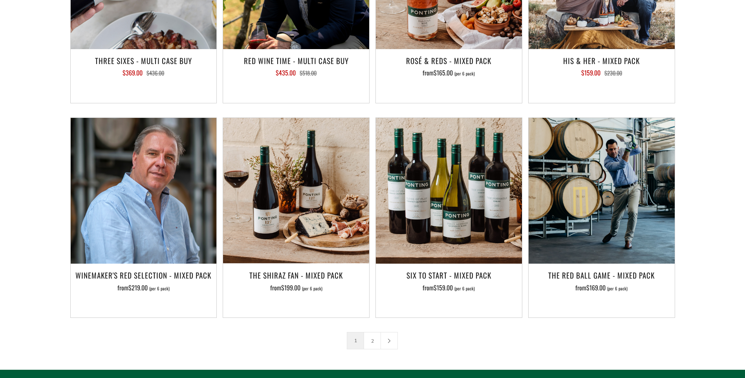 The width and height of the screenshot is (745, 378). Describe the element at coordinates (602, 275) in the screenshot. I see `h3: The Red Ball Game - Mixed Pack` at that location.